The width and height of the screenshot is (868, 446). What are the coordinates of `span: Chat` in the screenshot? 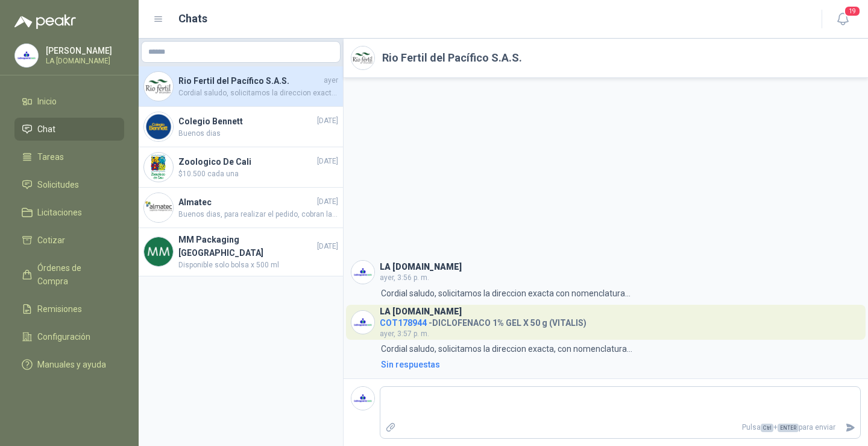 It's located at (47, 129).